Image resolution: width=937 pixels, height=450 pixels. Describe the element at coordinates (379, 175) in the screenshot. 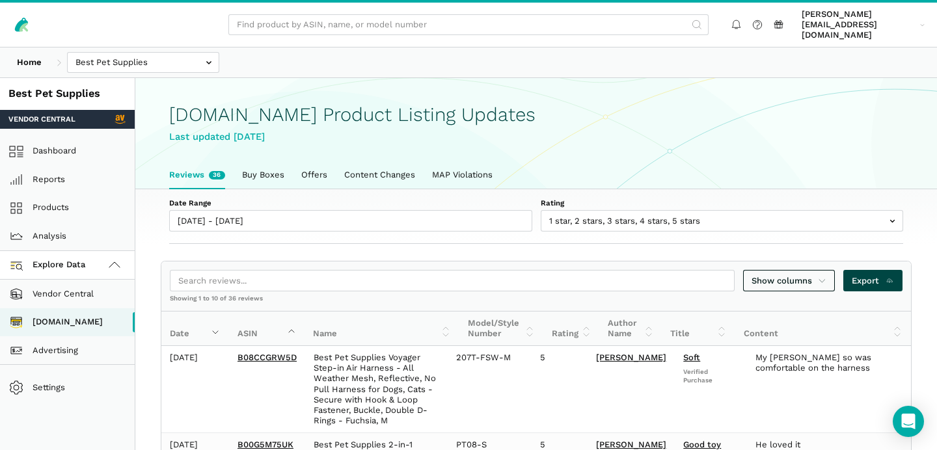

I see `a: Content Changes` at that location.